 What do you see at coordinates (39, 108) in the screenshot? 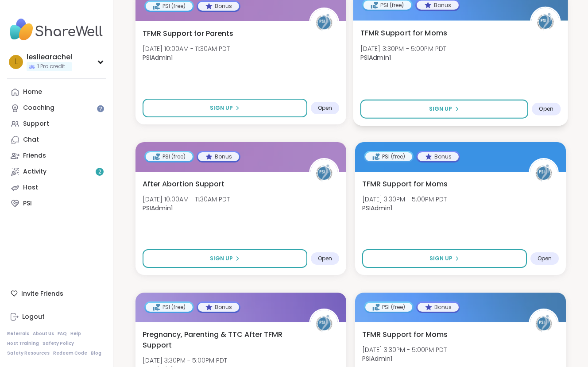
I see `div: Coaching` at bounding box center [39, 108].